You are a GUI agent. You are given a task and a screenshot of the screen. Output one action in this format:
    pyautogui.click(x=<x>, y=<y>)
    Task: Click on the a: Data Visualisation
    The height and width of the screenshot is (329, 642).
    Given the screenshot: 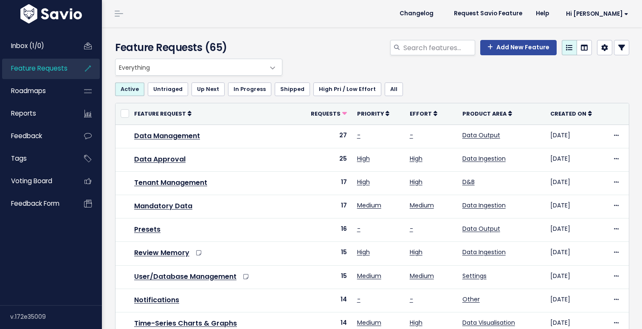 What is the action you would take?
    pyautogui.click(x=489, y=322)
    